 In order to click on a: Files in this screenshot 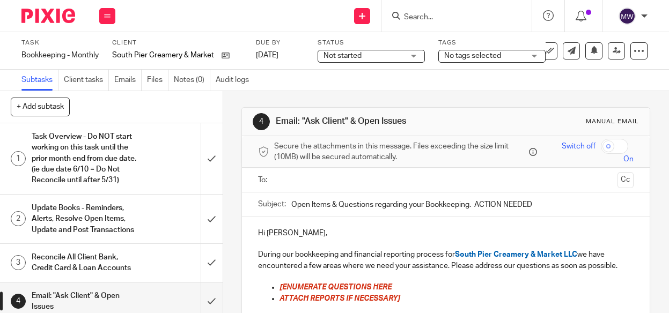, I will do `click(158, 80)`.